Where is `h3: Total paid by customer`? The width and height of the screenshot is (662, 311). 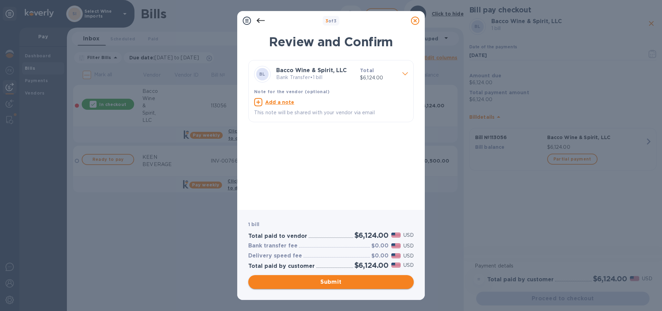 h3: Total paid by customer is located at coordinates (281, 266).